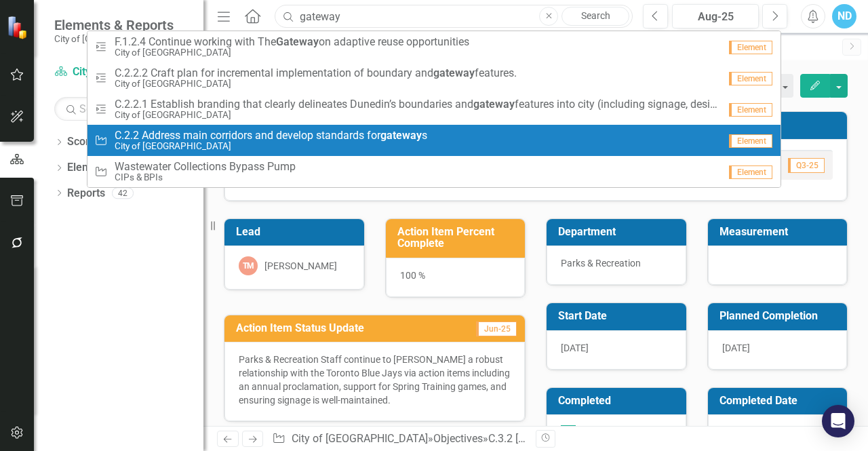 This screenshot has height=451, width=868. What do you see at coordinates (18, 27) in the screenshot?
I see `img: ClearPoint Strategy` at bounding box center [18, 27].